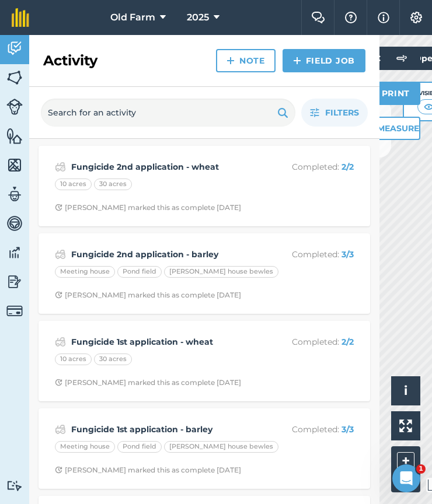 Image resolution: width=432 pixels, height=504 pixels. I want to click on img: fieldmargin Logo, so click(21, 18).